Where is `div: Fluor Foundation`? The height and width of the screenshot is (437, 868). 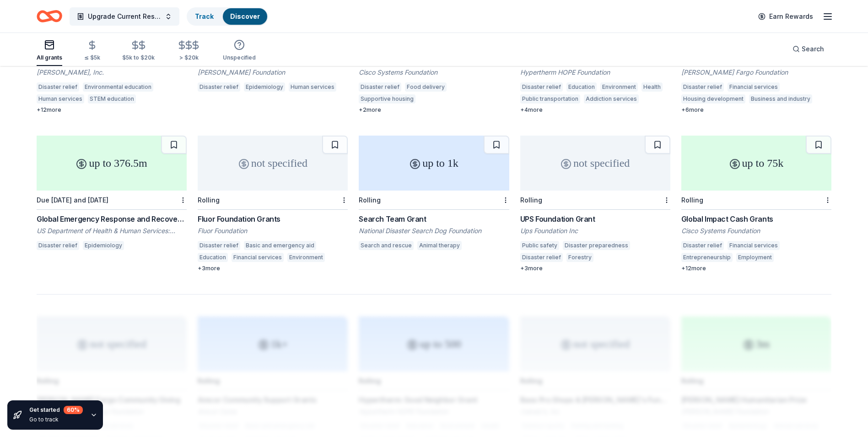
div: Fluor Foundation is located at coordinates (273, 231).